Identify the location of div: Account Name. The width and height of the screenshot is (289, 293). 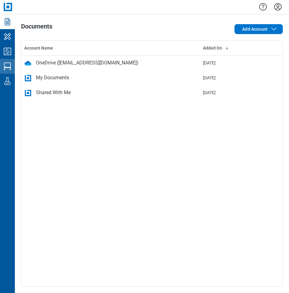
(111, 48).